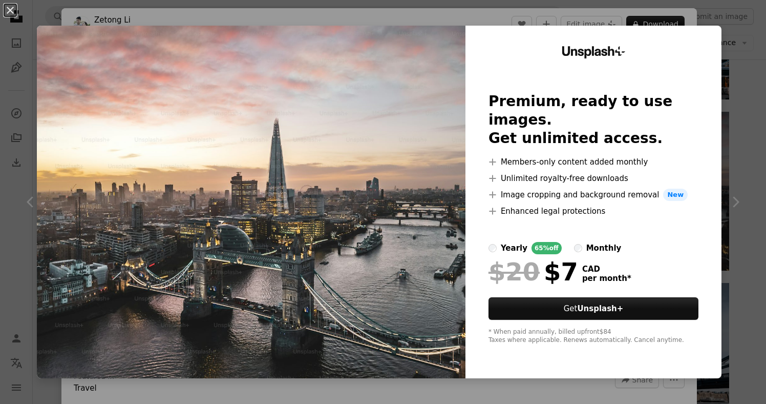 Image resolution: width=766 pixels, height=404 pixels. I want to click on li: Members-only content added monthly, so click(594, 162).